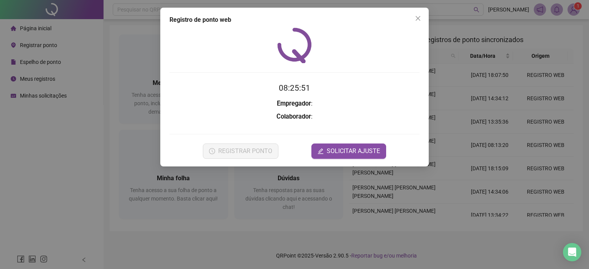  Describe the element at coordinates (294, 104) in the screenshot. I see `strong: Empregador` at that location.